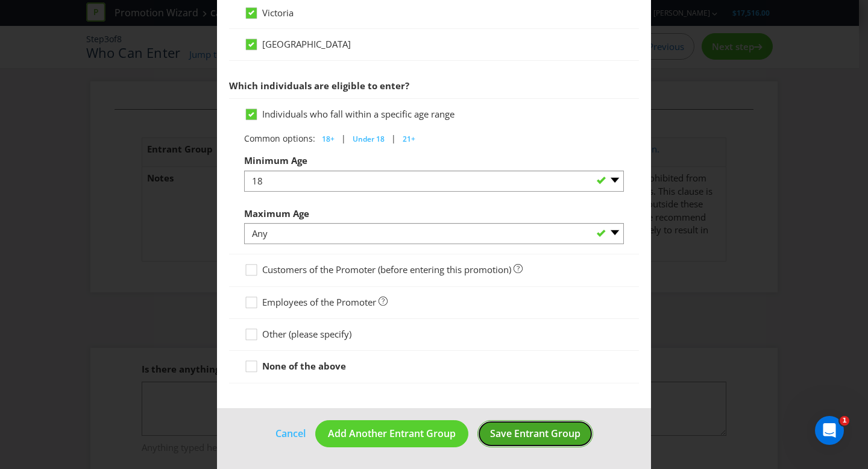  I want to click on button: 18+, so click(328, 139).